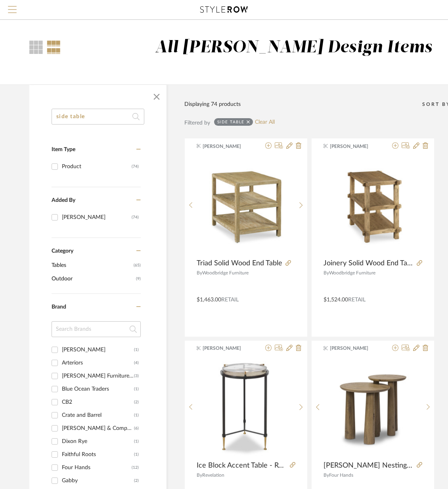 Image resolution: width=448 pixels, height=489 pixels. I want to click on img: Triad Solid Wood End Table, so click(246, 205).